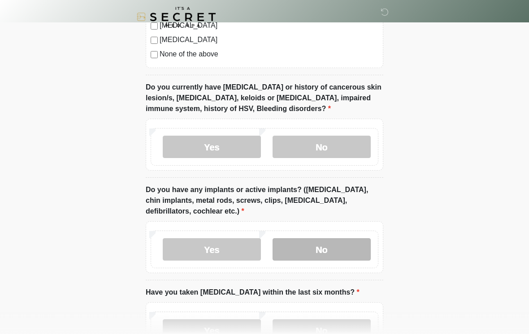 Image resolution: width=529 pixels, height=334 pixels. Describe the element at coordinates (154, 55) in the screenshot. I see `input: None of the above` at that location.